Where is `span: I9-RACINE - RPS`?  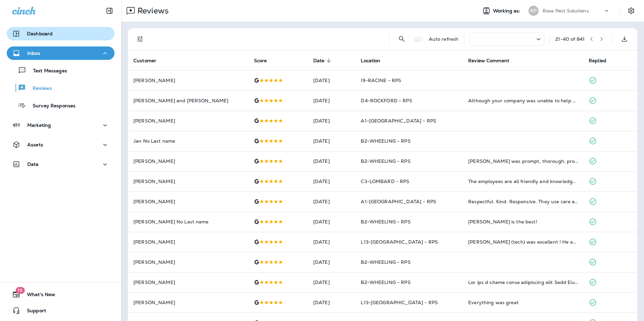 span: I9-RACINE - RPS is located at coordinates (380, 80).